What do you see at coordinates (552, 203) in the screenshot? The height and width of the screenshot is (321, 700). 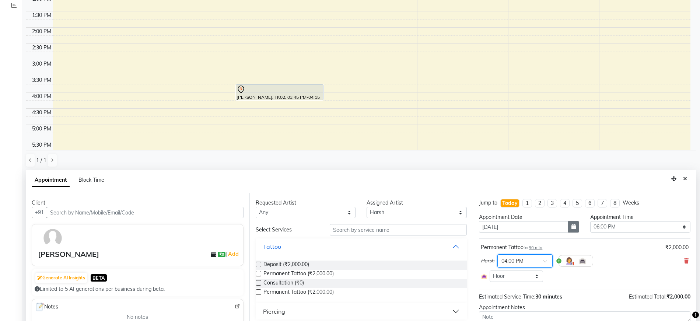 I see `li: 3` at bounding box center [552, 203].